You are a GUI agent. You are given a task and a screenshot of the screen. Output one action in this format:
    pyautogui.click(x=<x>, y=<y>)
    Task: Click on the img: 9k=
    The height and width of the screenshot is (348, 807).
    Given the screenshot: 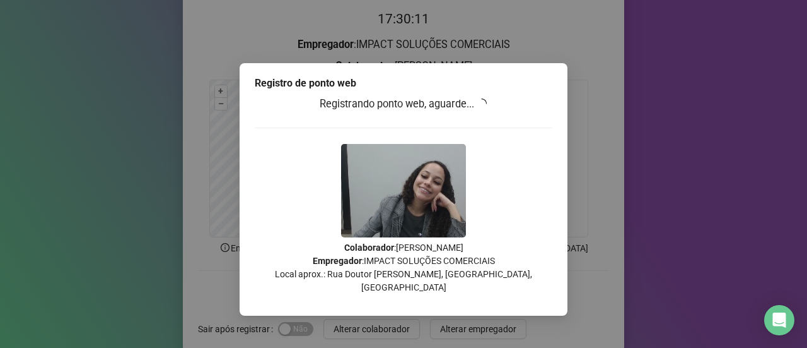 What is the action you would take?
    pyautogui.click(x=404, y=190)
    